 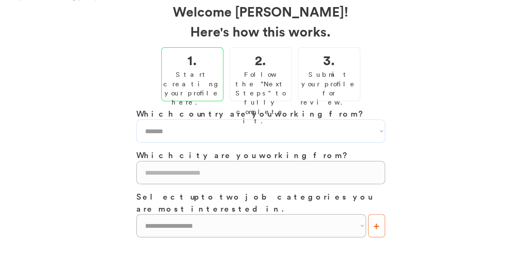 I want to click on div: Start creating your profile here., so click(x=192, y=88).